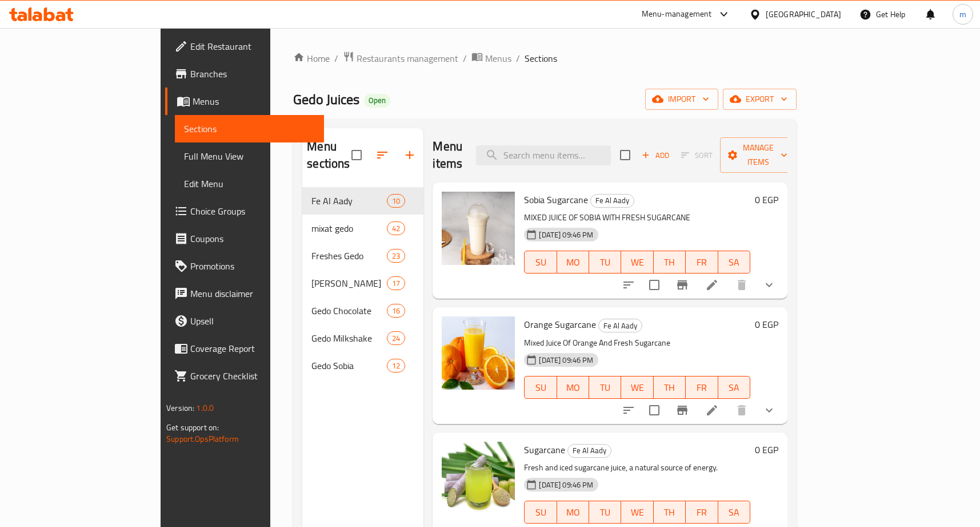  Describe the element at coordinates (401, 58) in the screenshot. I see `a: Restaurants management` at that location.